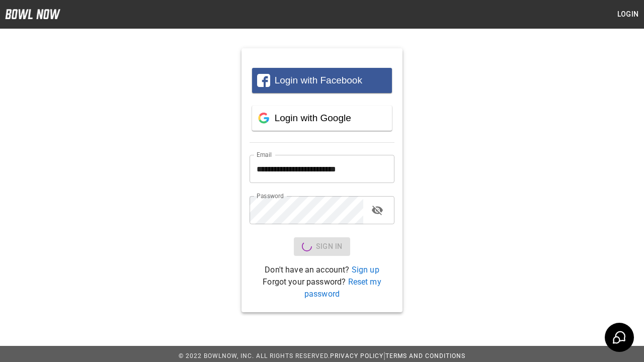 The image size is (644, 362). I want to click on button: Login with Google, so click(322, 118).